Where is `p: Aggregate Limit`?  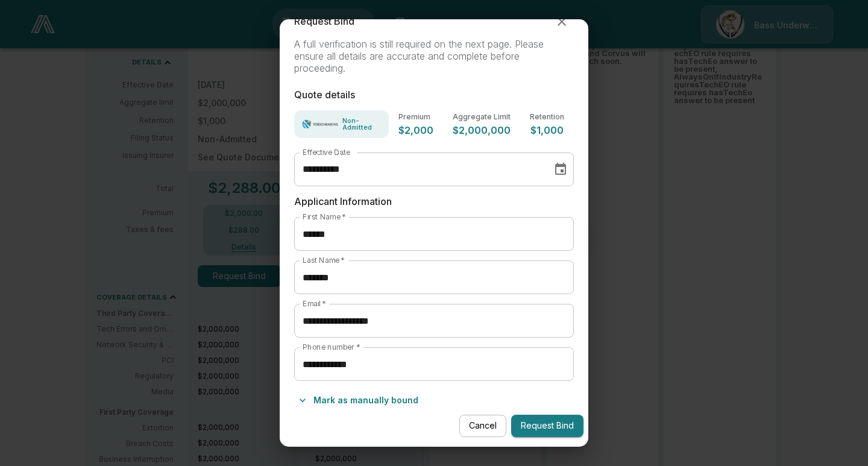 p: Aggregate Limit is located at coordinates (482, 117).